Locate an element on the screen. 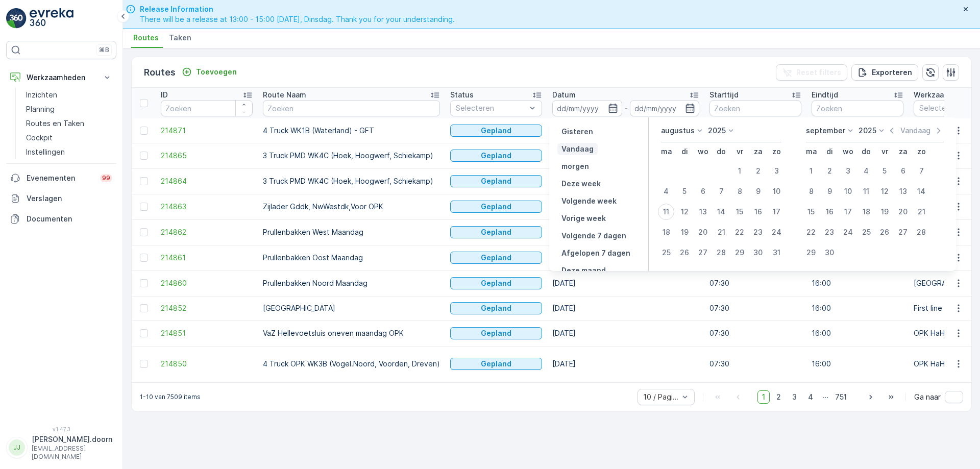 Image resolution: width=980 pixels, height=469 pixels. div: 23 is located at coordinates (757, 233).